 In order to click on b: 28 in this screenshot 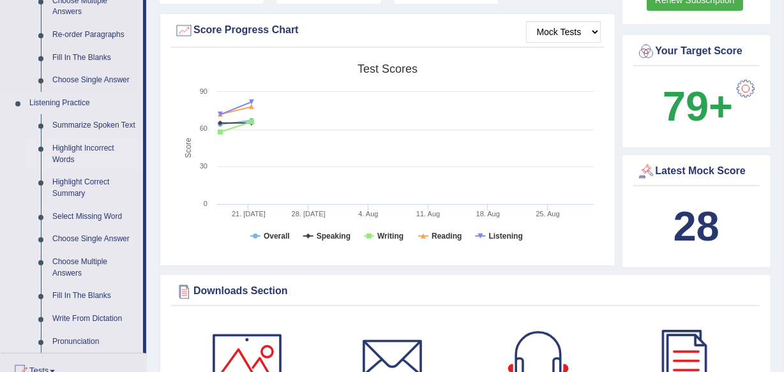, I will do `click(696, 226)`.